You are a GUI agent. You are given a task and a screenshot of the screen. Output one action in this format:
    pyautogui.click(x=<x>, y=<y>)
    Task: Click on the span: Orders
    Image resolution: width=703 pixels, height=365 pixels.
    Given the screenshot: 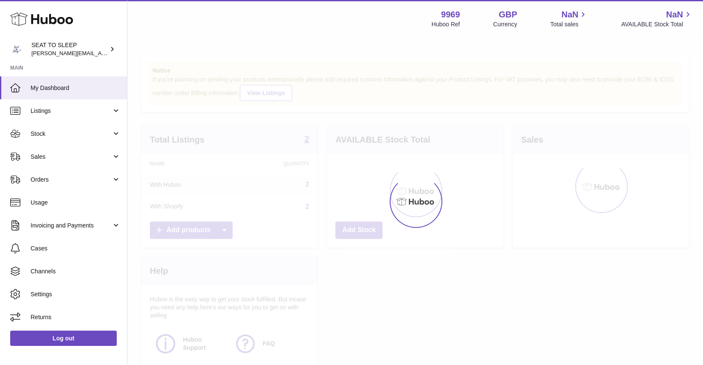 What is the action you would take?
    pyautogui.click(x=71, y=179)
    